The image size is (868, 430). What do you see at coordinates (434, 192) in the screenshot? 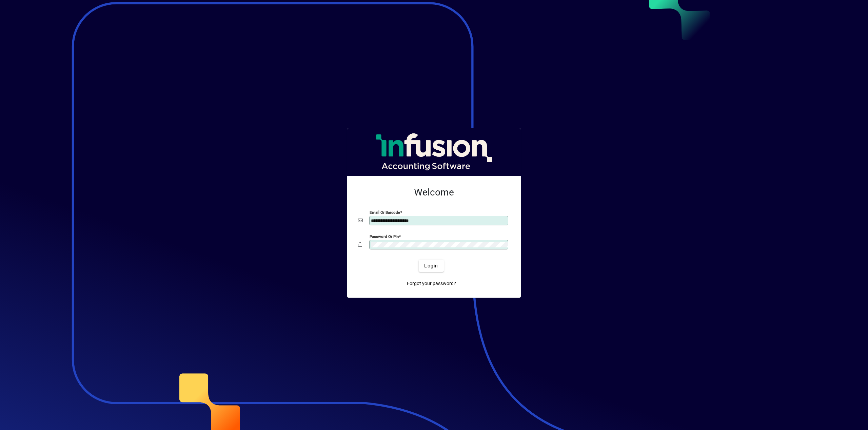
I see `h2: Welcome` at bounding box center [434, 192].